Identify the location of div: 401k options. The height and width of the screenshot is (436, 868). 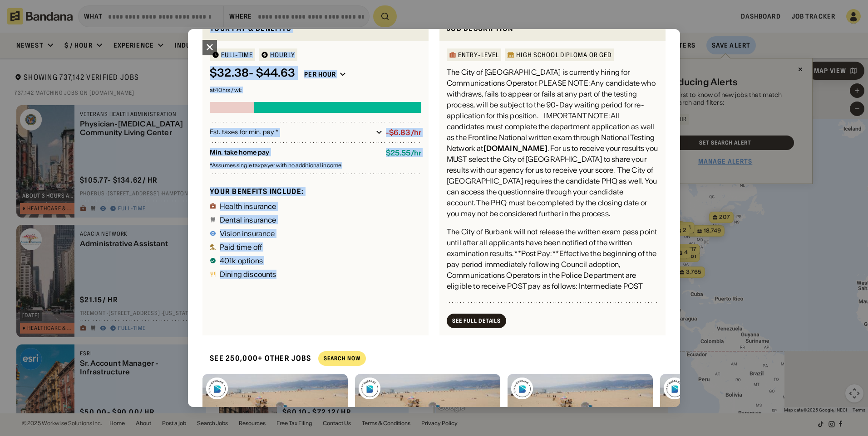
(241, 261).